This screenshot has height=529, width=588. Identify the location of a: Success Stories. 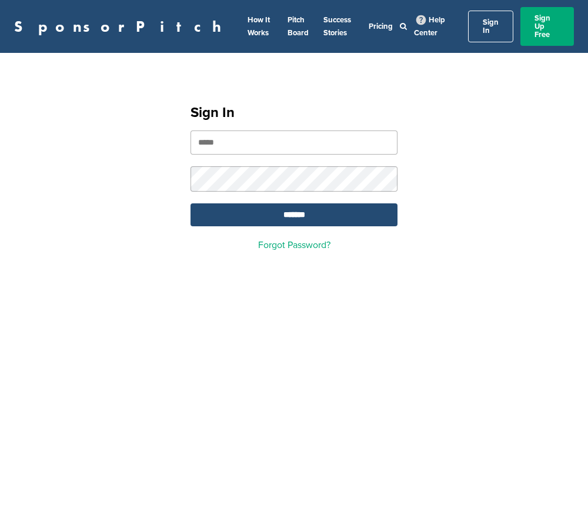
(337, 26).